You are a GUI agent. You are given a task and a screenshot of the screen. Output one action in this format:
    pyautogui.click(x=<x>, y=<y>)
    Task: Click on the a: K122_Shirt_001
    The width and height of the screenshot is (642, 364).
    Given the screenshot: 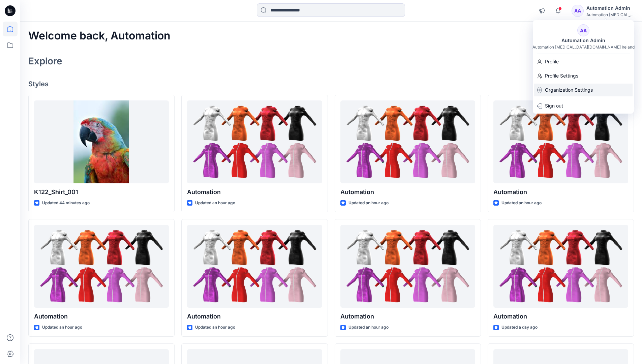 What is the action you would take?
    pyautogui.click(x=102, y=142)
    